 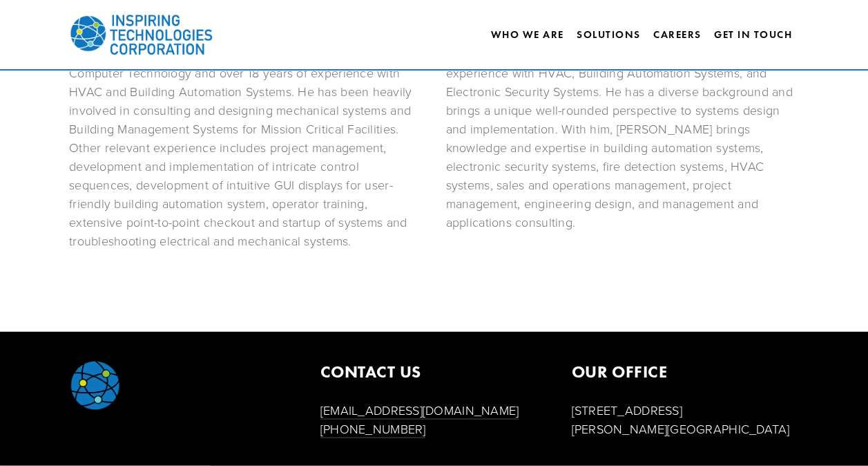 I want to click on strong: CONTACT US, so click(x=371, y=370).